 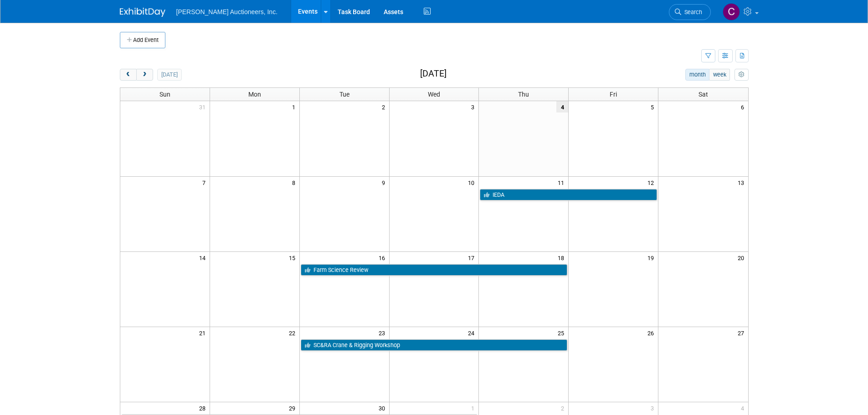 What do you see at coordinates (434, 94) in the screenshot?
I see `span: Wed` at bounding box center [434, 94].